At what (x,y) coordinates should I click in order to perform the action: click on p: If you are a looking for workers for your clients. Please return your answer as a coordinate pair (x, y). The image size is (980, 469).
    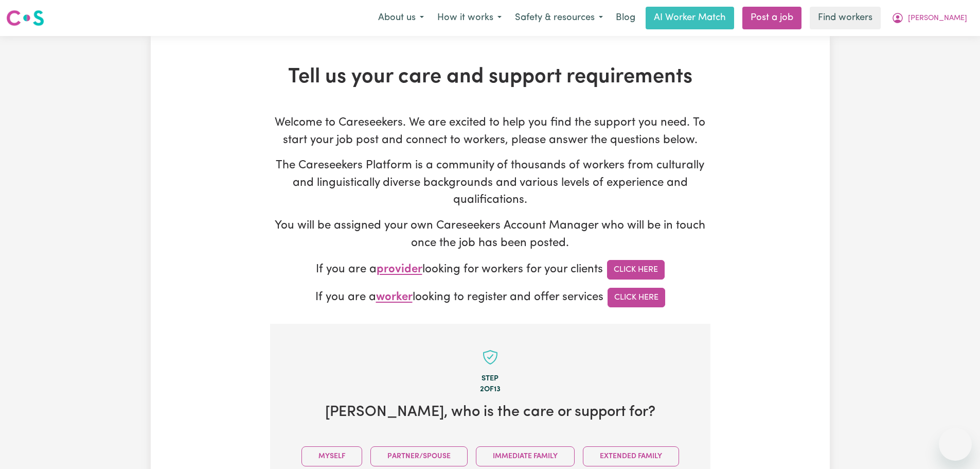
    Looking at the image, I should click on (490, 270).